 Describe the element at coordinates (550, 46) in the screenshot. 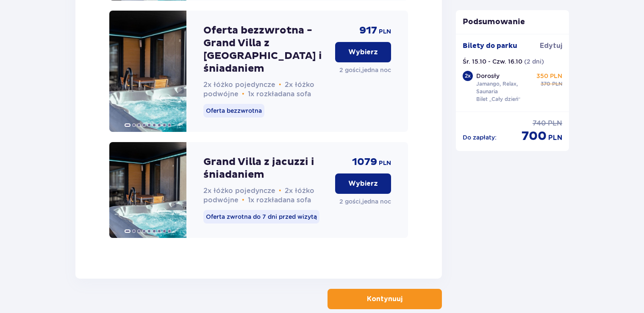

I see `span: Edytuj` at that location.